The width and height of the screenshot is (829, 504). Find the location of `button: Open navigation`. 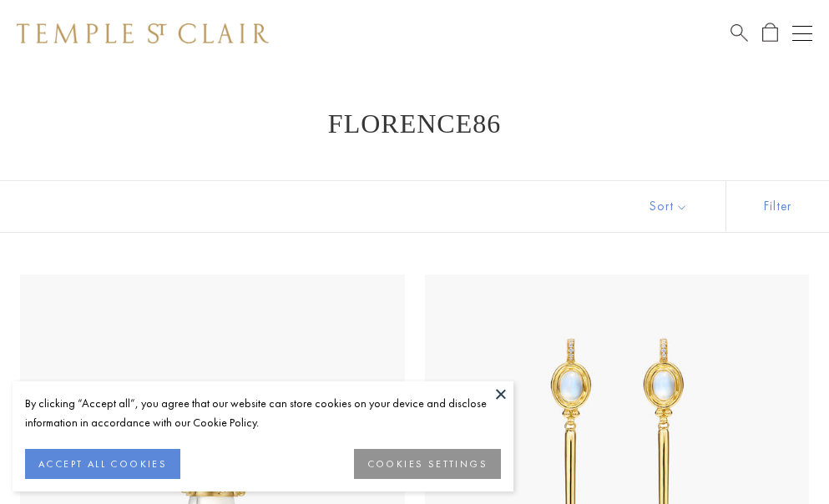

button: Open navigation is located at coordinates (803, 34).